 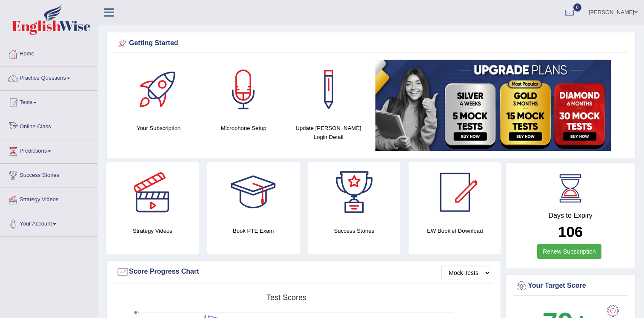 I want to click on h4: Microphone Setup, so click(x=244, y=128).